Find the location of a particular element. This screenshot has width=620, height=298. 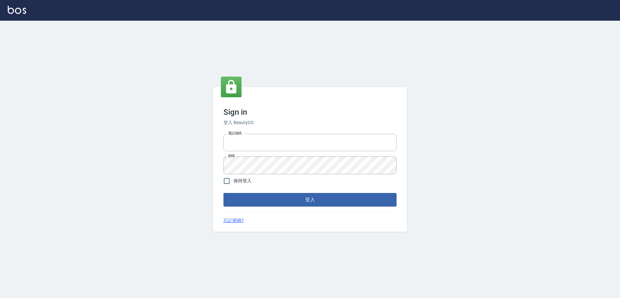

keeper-lock: Open Keeper Popup is located at coordinates (388, 142).